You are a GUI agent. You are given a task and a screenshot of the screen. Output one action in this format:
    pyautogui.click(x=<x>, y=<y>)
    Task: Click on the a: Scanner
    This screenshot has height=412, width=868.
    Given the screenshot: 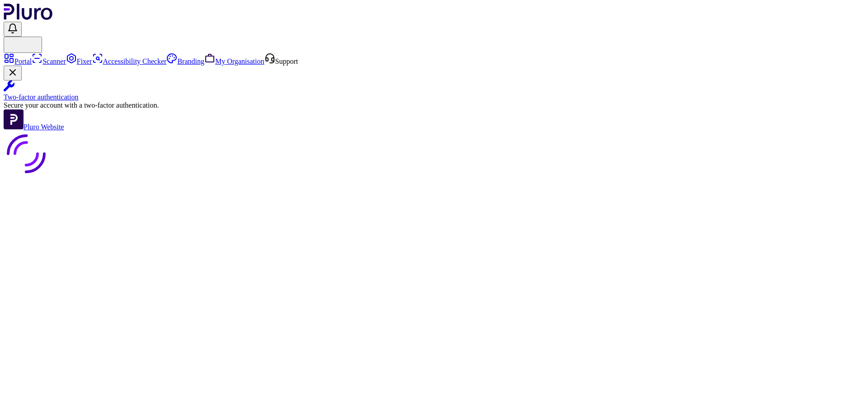 What is the action you would take?
    pyautogui.click(x=49, y=61)
    